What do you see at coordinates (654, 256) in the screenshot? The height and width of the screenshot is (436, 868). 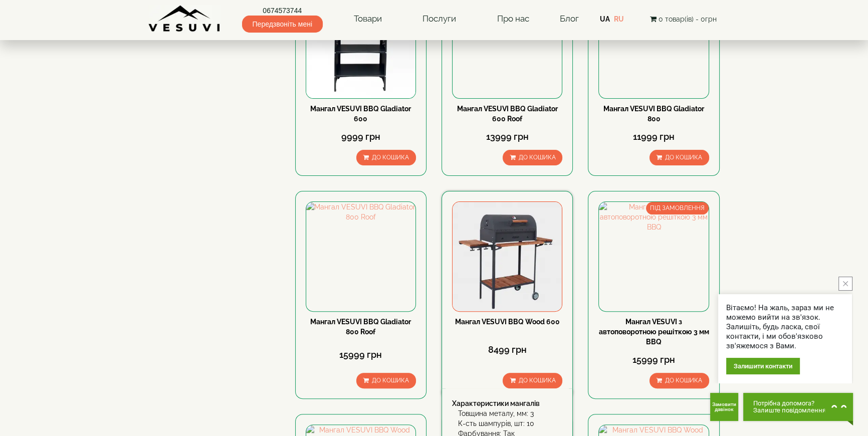 I see `img: Мангал VESUVI з автоповоротною решіткою 3 мм BBQ` at bounding box center [654, 256].